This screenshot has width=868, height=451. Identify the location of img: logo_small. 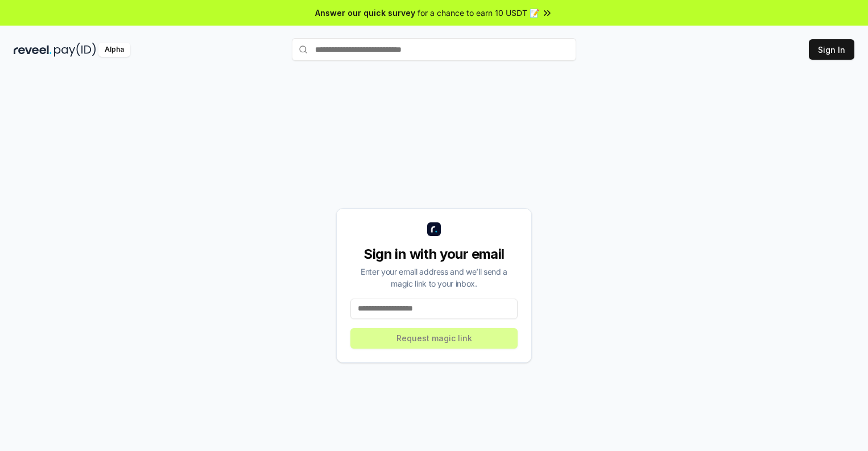
(434, 229).